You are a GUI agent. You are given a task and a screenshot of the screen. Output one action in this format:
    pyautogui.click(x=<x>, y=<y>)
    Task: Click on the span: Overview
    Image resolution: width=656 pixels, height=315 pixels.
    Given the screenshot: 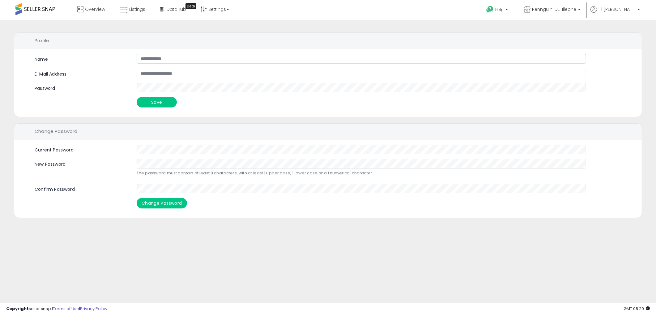 What is the action you would take?
    pyautogui.click(x=95, y=9)
    